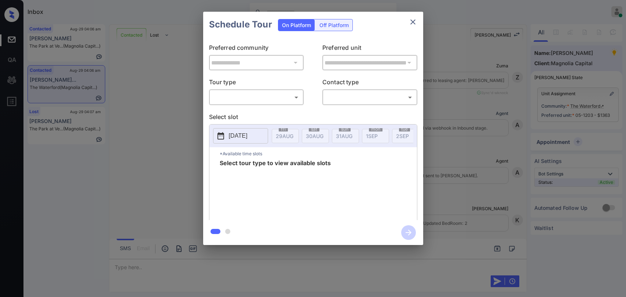  Describe the element at coordinates (296, 25) in the screenshot. I see `div: On Platform` at that location.